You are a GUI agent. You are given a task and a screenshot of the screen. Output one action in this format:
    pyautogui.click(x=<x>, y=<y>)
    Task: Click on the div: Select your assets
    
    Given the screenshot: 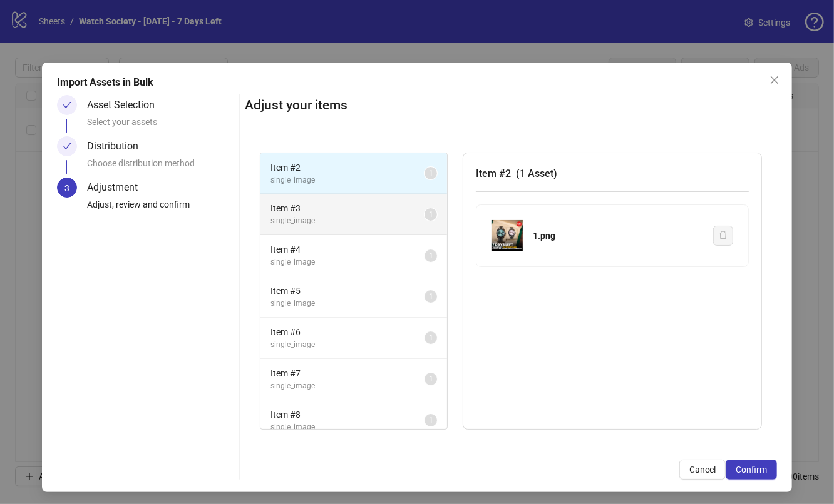 What is the action you would take?
    pyautogui.click(x=160, y=126)
    